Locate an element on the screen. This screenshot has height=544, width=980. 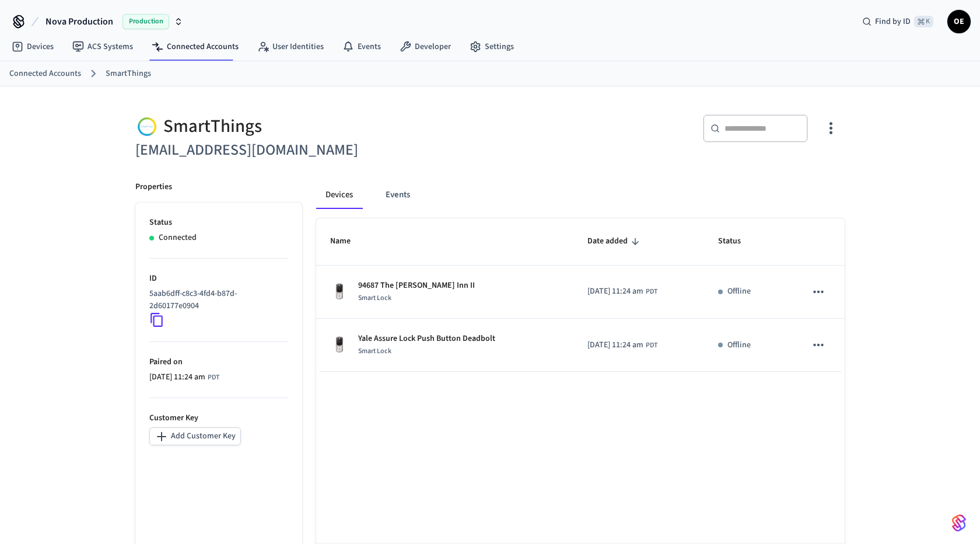
button: Events is located at coordinates (398, 195).